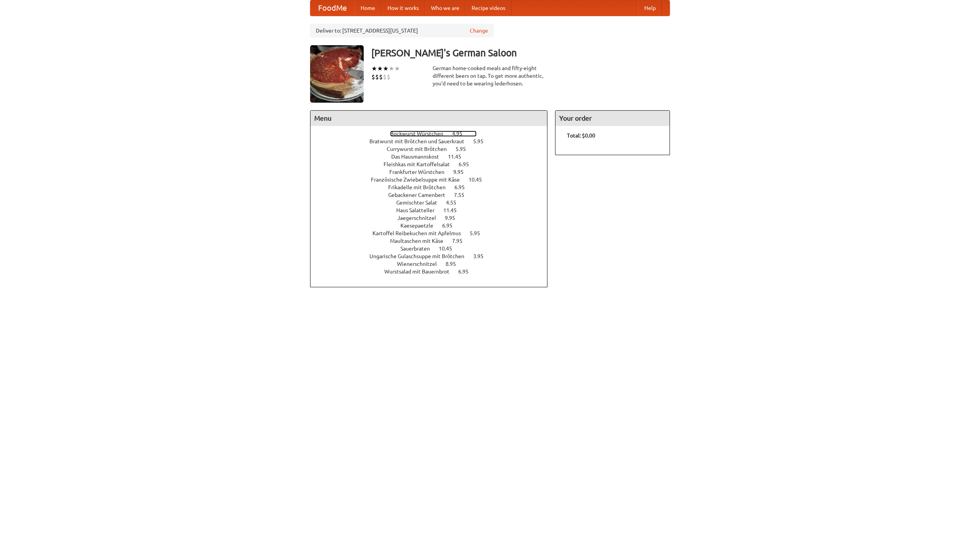 The width and height of the screenshot is (980, 542). What do you see at coordinates (455, 202) in the screenshot?
I see `span: 4.55` at bounding box center [455, 202].